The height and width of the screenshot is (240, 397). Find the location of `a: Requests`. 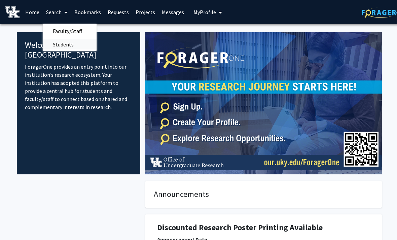

a: Requests is located at coordinates (118, 12).